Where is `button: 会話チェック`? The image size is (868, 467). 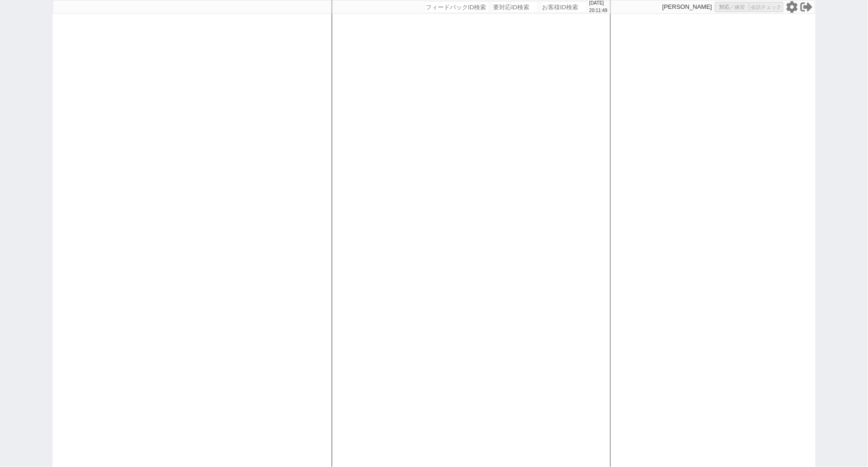 button: 会話チェック is located at coordinates (767, 7).